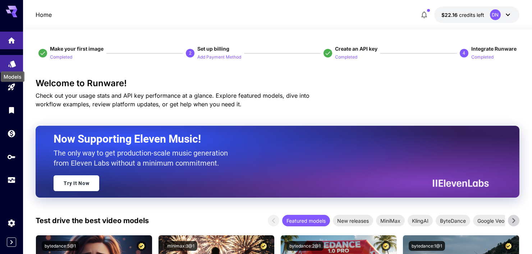 This screenshot has height=254, width=532. I want to click on div: Wallet, so click(11, 133).